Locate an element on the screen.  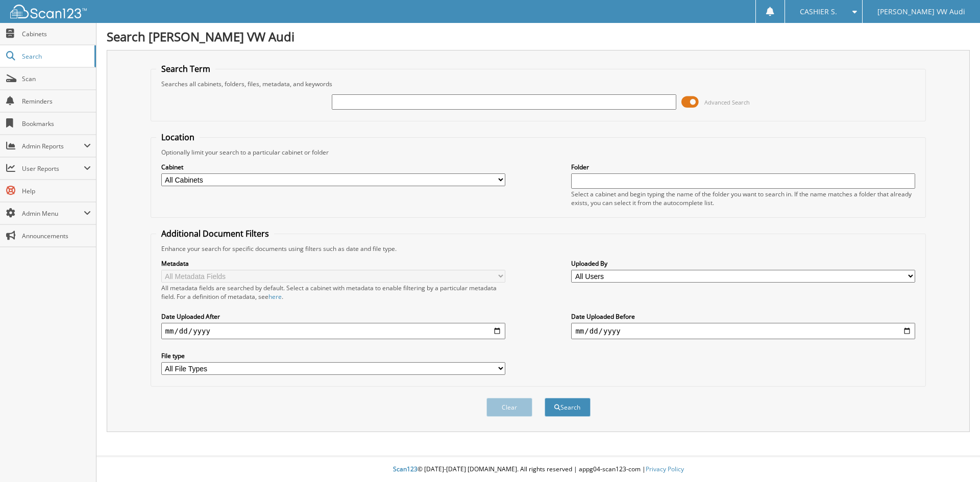
span: Announcements is located at coordinates (56, 236).